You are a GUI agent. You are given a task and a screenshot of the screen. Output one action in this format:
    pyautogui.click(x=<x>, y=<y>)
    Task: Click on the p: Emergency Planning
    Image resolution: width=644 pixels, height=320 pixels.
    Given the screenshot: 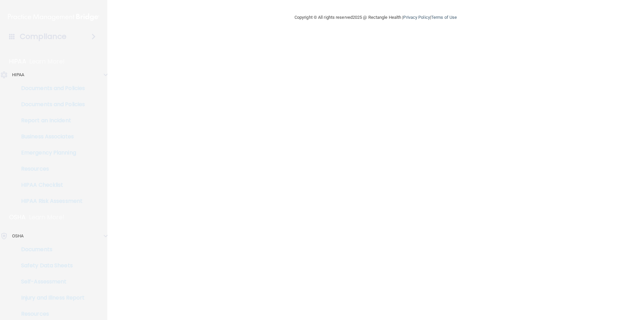 What is the action you would take?
    pyautogui.click(x=50, y=153)
    